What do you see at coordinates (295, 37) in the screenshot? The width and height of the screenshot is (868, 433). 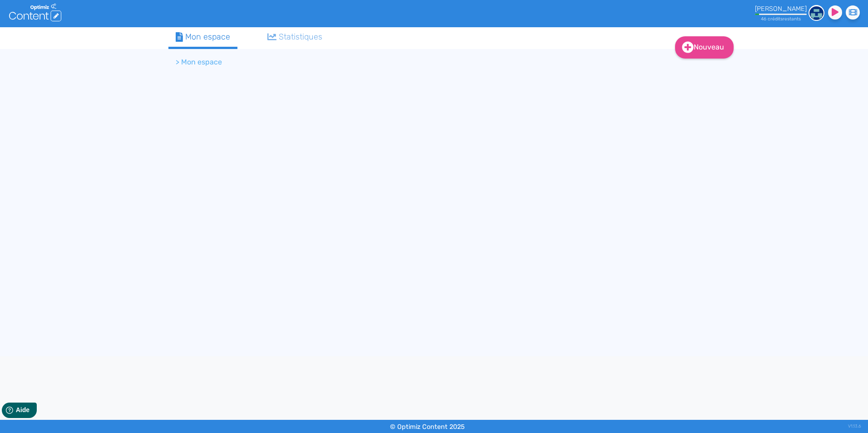 I see `div: Statistiques` at bounding box center [295, 37].